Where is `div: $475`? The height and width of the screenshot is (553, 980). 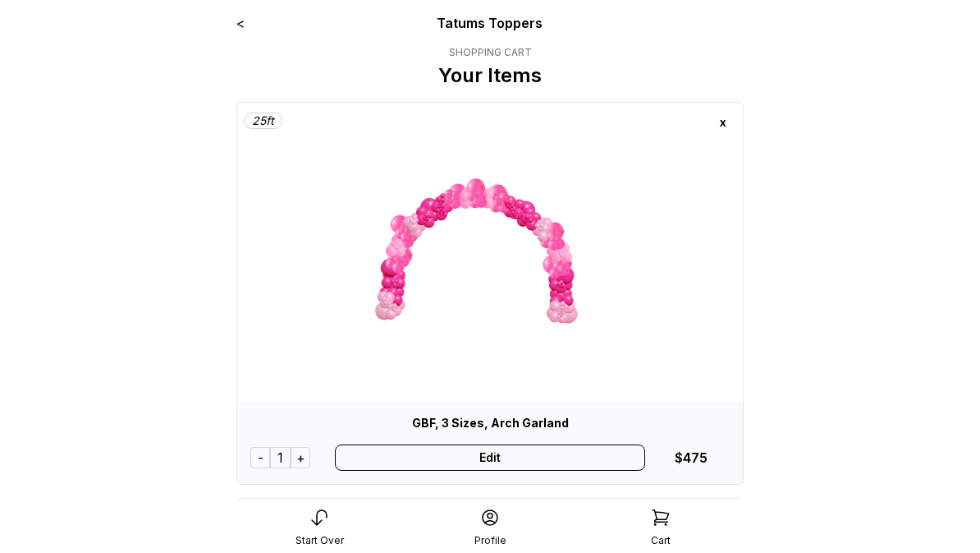 div: $475 is located at coordinates (691, 458).